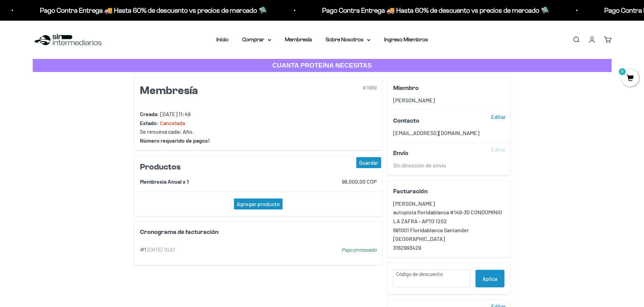  I want to click on strong: CUANTA PROTEÍNA NECESITAS, so click(322, 65).